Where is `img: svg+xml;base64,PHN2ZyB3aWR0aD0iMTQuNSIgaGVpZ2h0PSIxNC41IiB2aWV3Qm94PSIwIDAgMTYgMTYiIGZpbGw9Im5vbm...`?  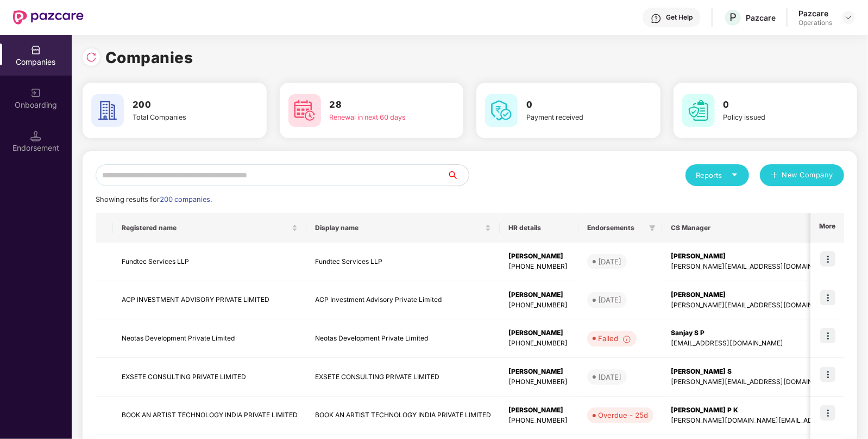
img: svg+xml;base64,PHN2ZyB3aWR0aD0iMTQuNSIgaGVpZ2h0PSIxNC41IiB2aWV3Qm94PSIwIDAgMTYgMTYiIGZpbGw9Im5vbm... is located at coordinates (36, 136).